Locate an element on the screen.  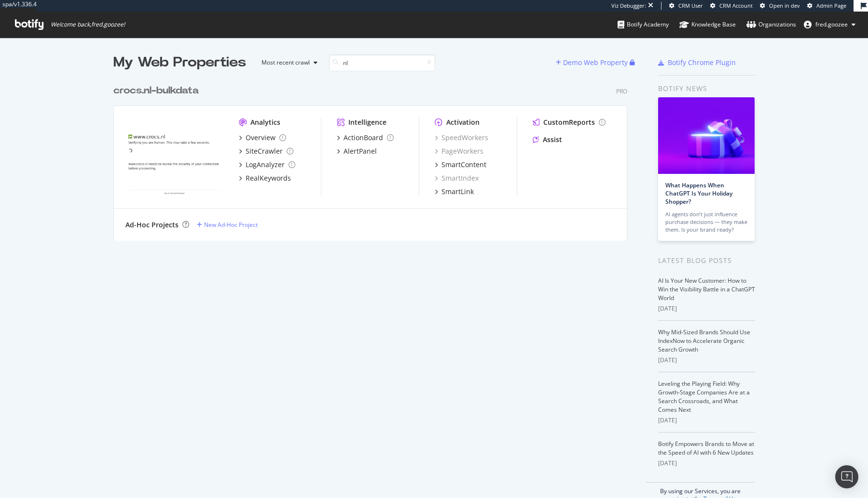
a: Open in dev is located at coordinates (779, 6).